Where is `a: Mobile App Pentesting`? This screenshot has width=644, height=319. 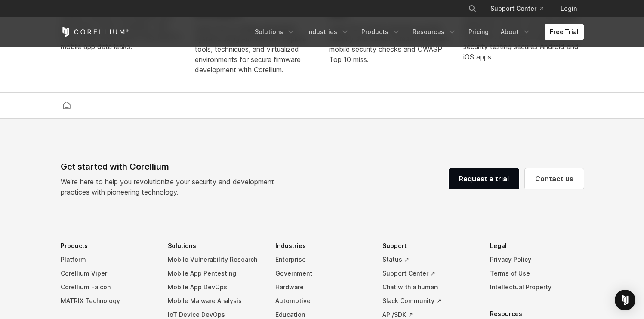 a: Mobile App Pentesting is located at coordinates (215, 274).